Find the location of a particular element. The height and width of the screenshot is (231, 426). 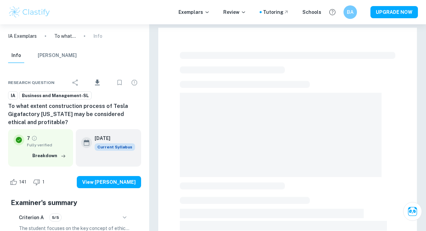

div: This exemplar is based on the current syllabus. Feel free to refer to it for inspiration/ideas wh... is located at coordinates (115, 147).